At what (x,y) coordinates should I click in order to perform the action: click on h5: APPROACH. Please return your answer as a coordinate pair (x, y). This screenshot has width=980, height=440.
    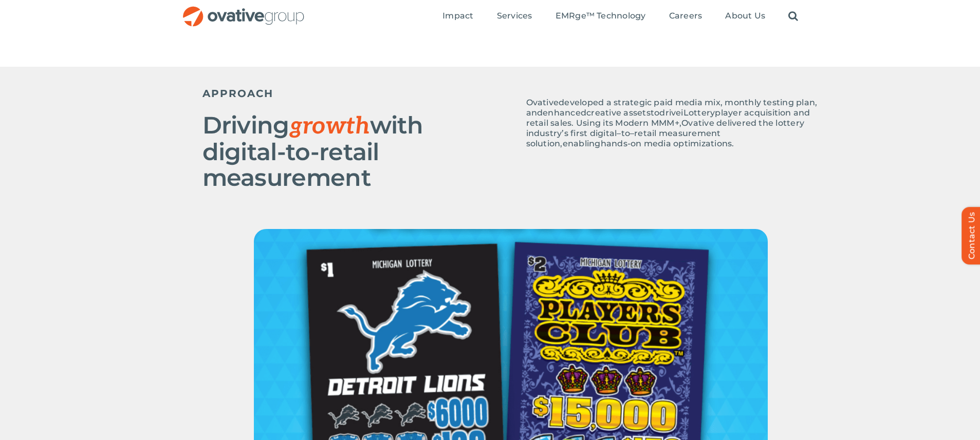
    Looking at the image, I should click on (357, 94).